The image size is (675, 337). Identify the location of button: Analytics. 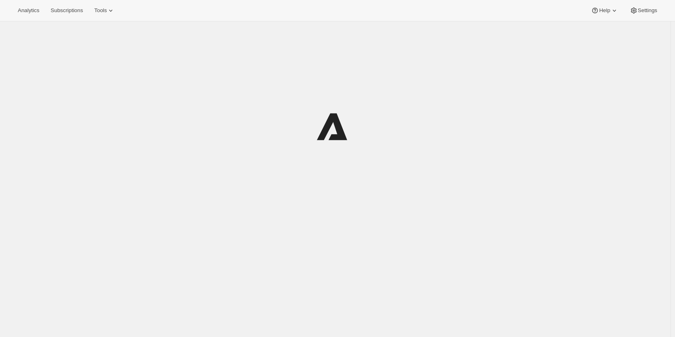
(28, 11).